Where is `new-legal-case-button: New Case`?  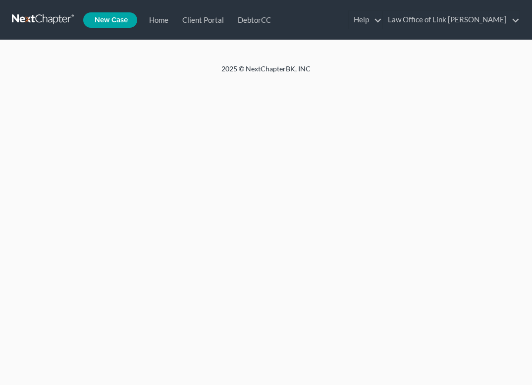 new-legal-case-button: New Case is located at coordinates (110, 20).